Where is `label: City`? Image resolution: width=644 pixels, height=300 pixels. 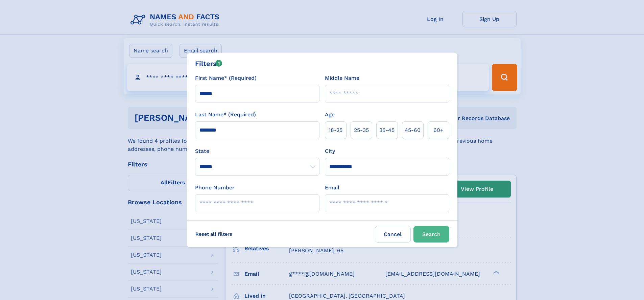 label: City is located at coordinates (330, 152).